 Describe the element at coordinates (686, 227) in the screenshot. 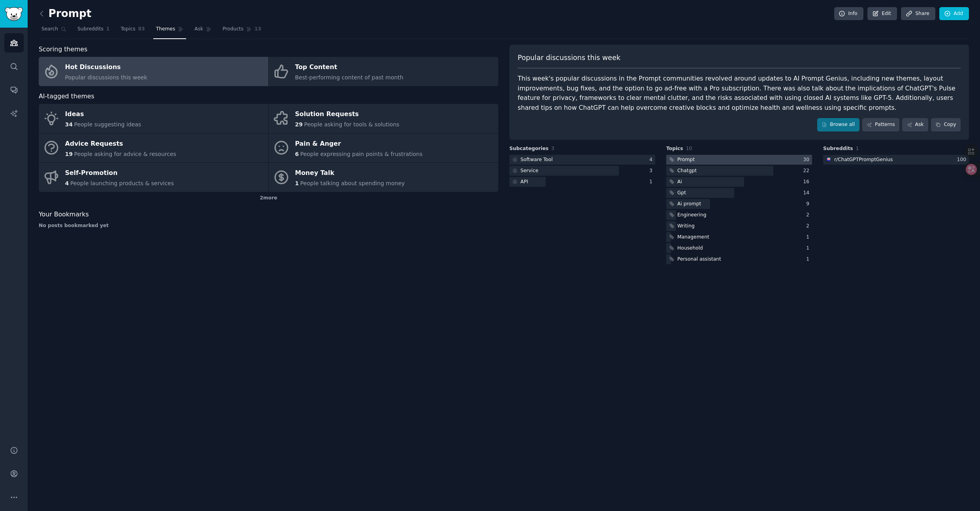

I see `div: Writing` at that location.